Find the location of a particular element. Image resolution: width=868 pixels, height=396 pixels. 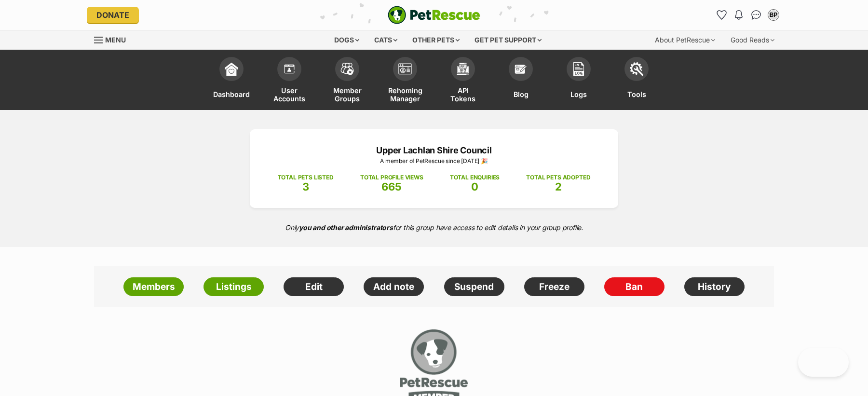

img: api-icon-849e3a9e6f871e3acf1f60245d25b4cd0aad652aa5f5372336901a6a67317bd8.svg is located at coordinates (463, 69).